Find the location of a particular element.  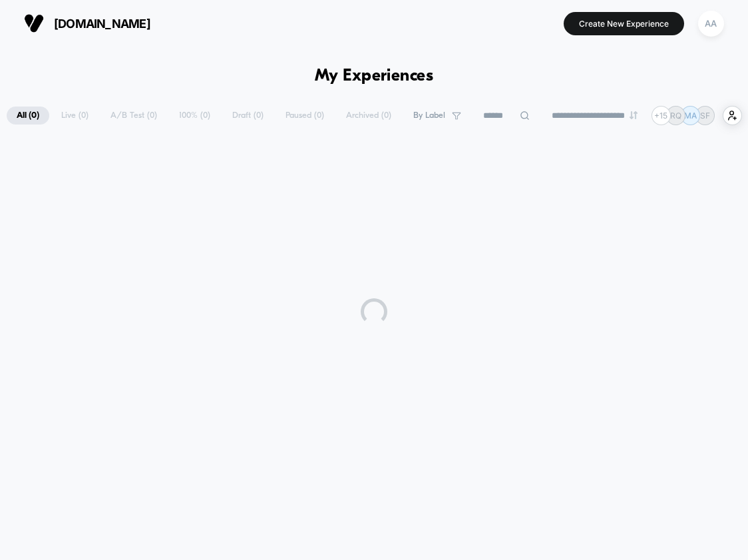

h1: My Experiences is located at coordinates (374, 76).